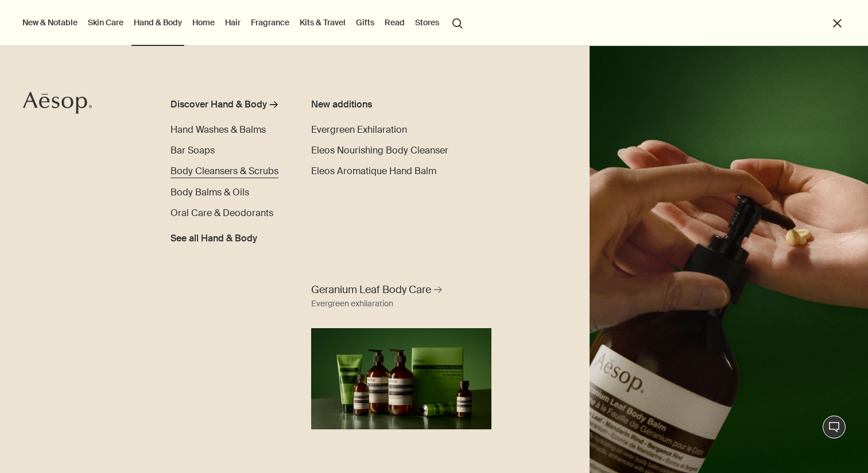 The width and height of the screenshot is (868, 473). What do you see at coordinates (214, 236) in the screenshot?
I see `a: See all Hand & Body` at bounding box center [214, 236].